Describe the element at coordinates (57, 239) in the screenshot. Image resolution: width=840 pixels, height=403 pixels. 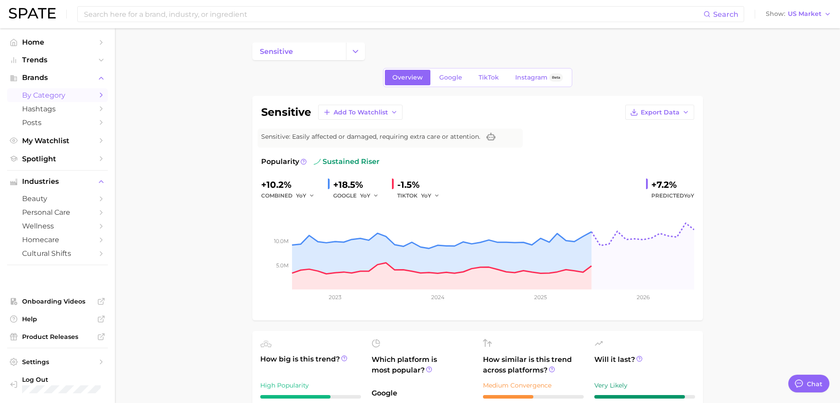
I see `span: homecare` at that location.